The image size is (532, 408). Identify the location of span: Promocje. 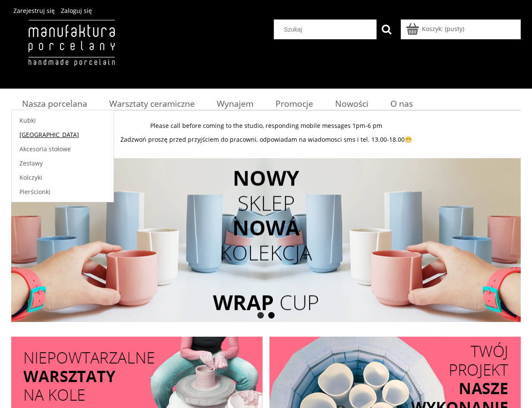
(294, 103).